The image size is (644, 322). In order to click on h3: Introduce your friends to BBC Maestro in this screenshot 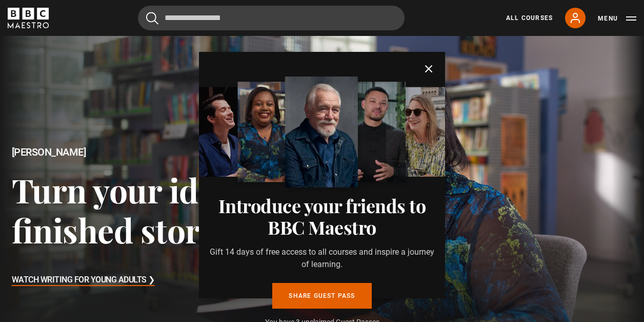, I will do `click(322, 216)`.